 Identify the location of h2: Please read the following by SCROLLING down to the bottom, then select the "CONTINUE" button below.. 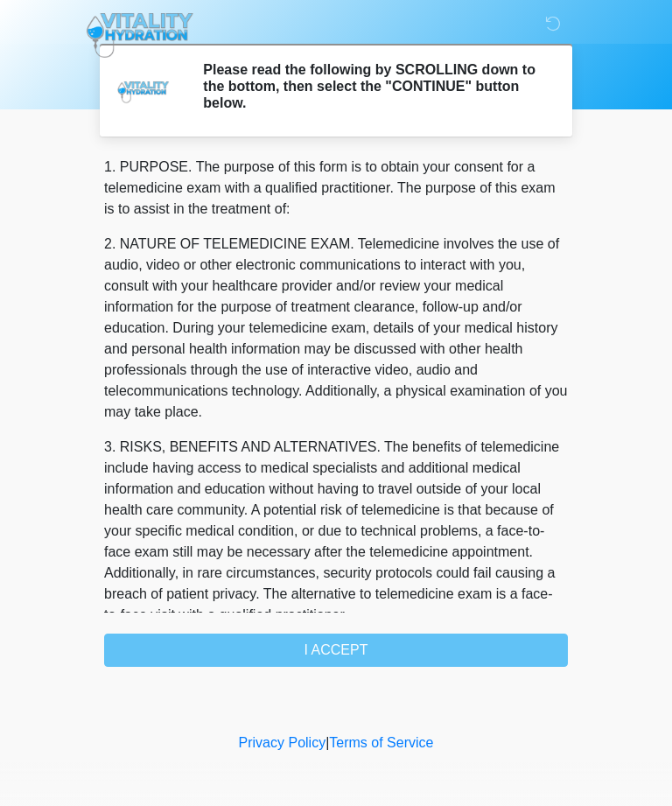
(372, 87).